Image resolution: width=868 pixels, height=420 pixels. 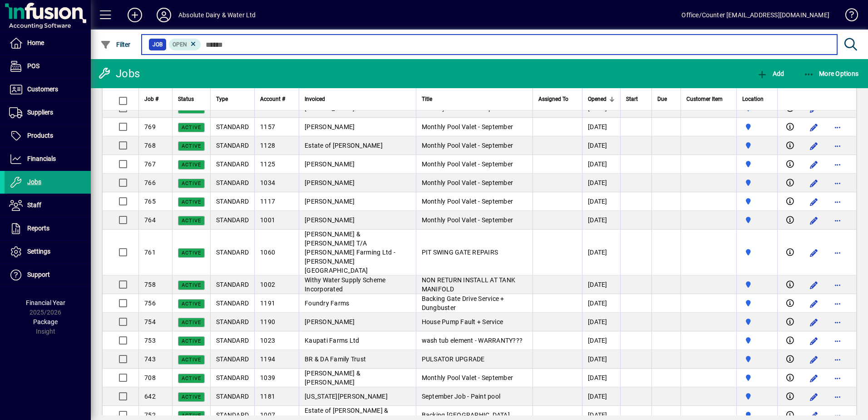 I want to click on a: Staff, so click(x=48, y=206).